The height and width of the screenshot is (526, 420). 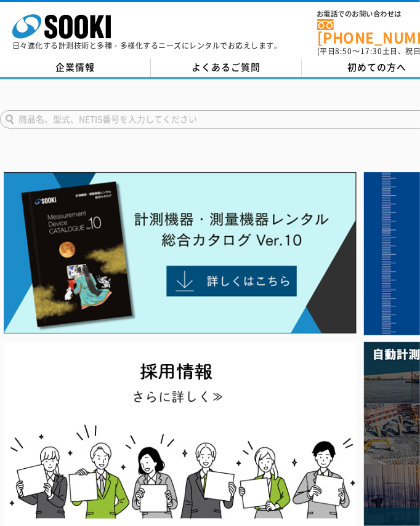 I want to click on img: Catalog Ver10, so click(x=180, y=253).